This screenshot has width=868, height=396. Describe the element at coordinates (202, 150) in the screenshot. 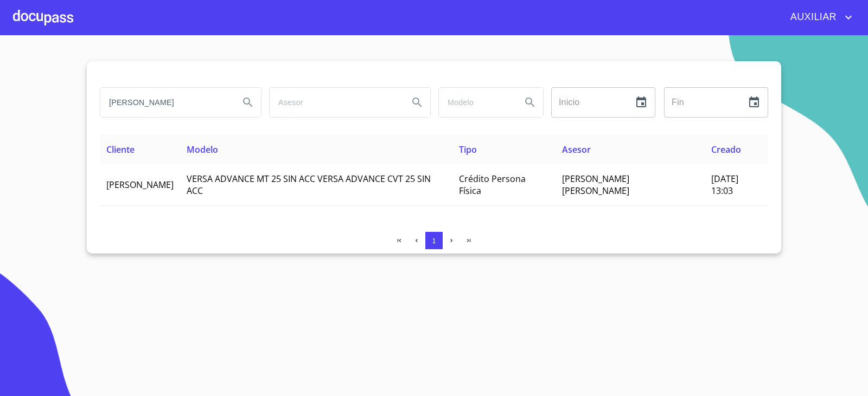

I see `span: Modelo` at that location.